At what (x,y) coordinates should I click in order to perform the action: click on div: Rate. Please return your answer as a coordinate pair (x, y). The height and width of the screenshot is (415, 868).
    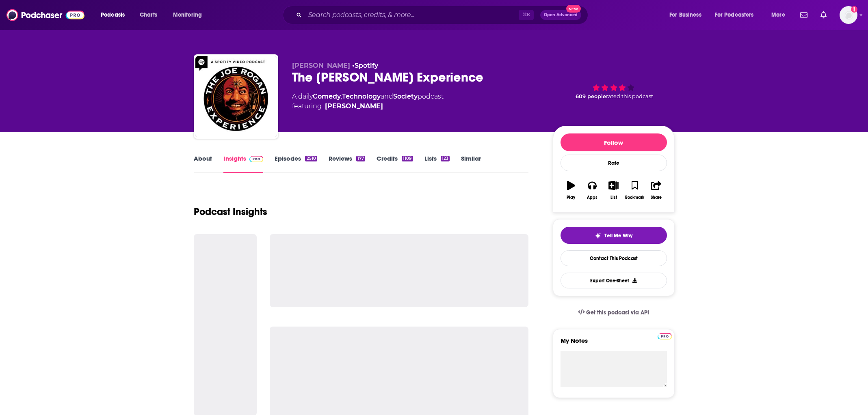
    Looking at the image, I should click on (613, 162).